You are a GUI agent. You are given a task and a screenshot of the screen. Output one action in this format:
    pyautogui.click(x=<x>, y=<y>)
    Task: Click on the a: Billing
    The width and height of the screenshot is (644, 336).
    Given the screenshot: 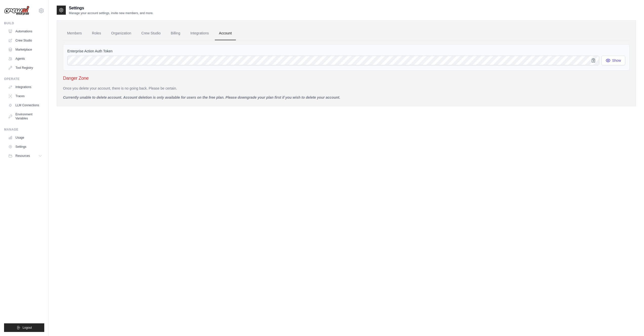 What is the action you would take?
    pyautogui.click(x=176, y=34)
    